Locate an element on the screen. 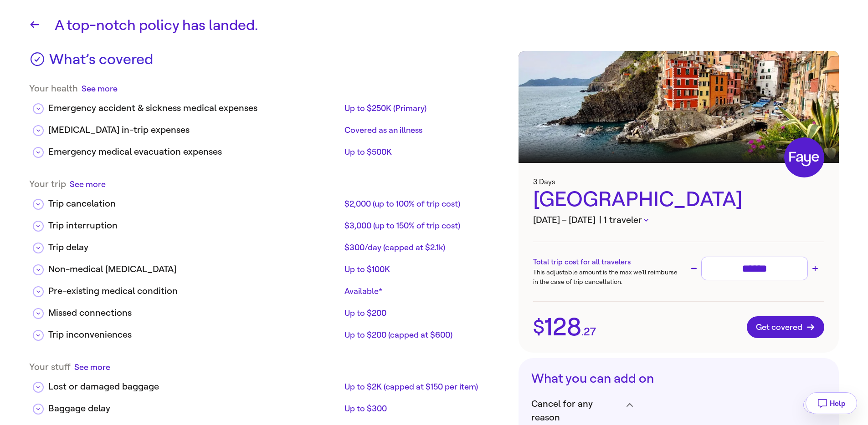 Image resolution: width=868 pixels, height=425 pixels. div: Your trip is located at coordinates (269, 184).